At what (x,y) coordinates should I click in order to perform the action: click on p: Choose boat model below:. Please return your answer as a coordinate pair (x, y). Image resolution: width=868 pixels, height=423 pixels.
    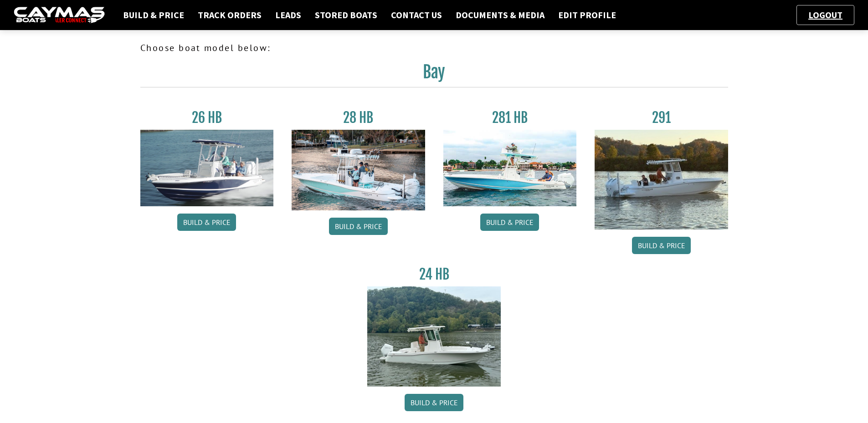
    Looking at the image, I should click on (434, 48).